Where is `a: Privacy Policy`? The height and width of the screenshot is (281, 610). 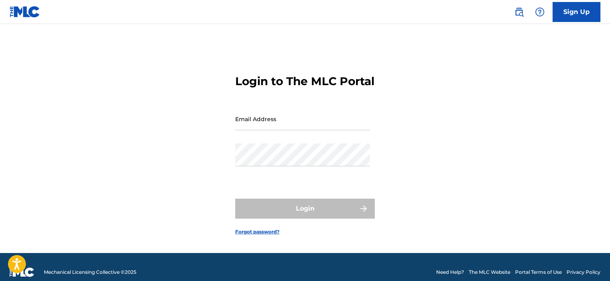 a: Privacy Policy is located at coordinates (584, 272).